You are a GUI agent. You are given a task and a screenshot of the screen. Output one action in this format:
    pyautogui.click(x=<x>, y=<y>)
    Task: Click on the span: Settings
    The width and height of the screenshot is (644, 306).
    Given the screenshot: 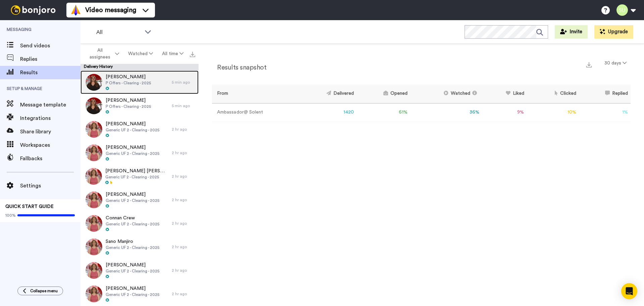 What is the action you would take?
    pyautogui.click(x=50, y=185)
    